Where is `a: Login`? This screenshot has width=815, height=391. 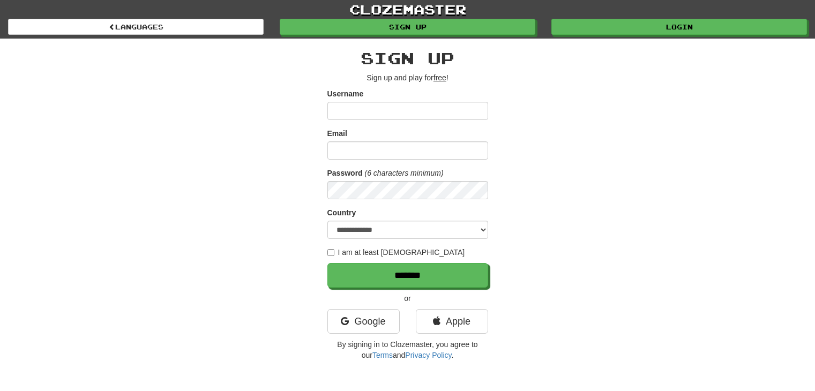 a: Login is located at coordinates (679, 27).